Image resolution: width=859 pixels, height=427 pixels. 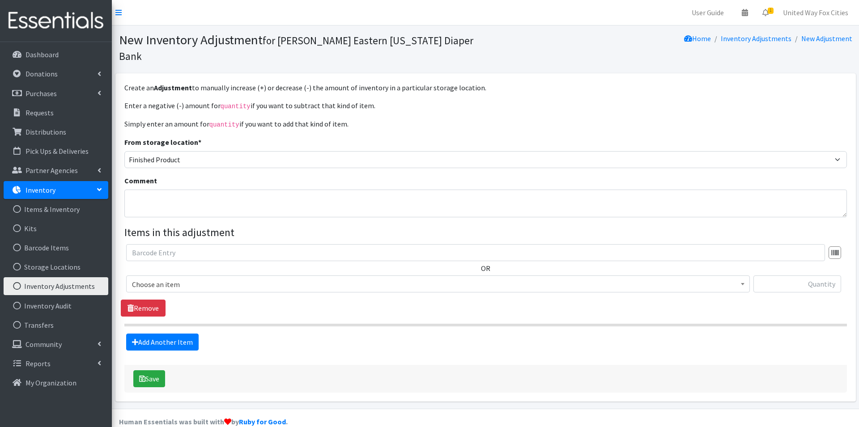 I want to click on a: Partner Agencies, so click(x=56, y=171).